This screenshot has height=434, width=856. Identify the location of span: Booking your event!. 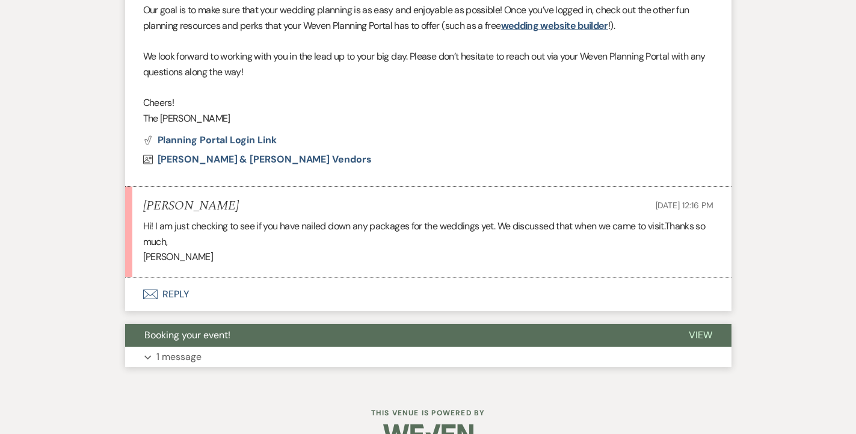
(187, 335).